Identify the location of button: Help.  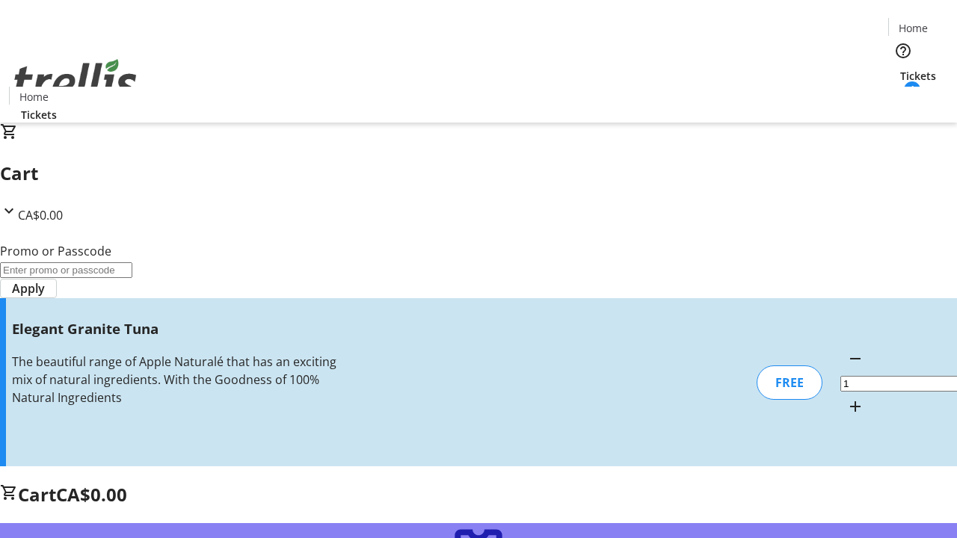
(903, 51).